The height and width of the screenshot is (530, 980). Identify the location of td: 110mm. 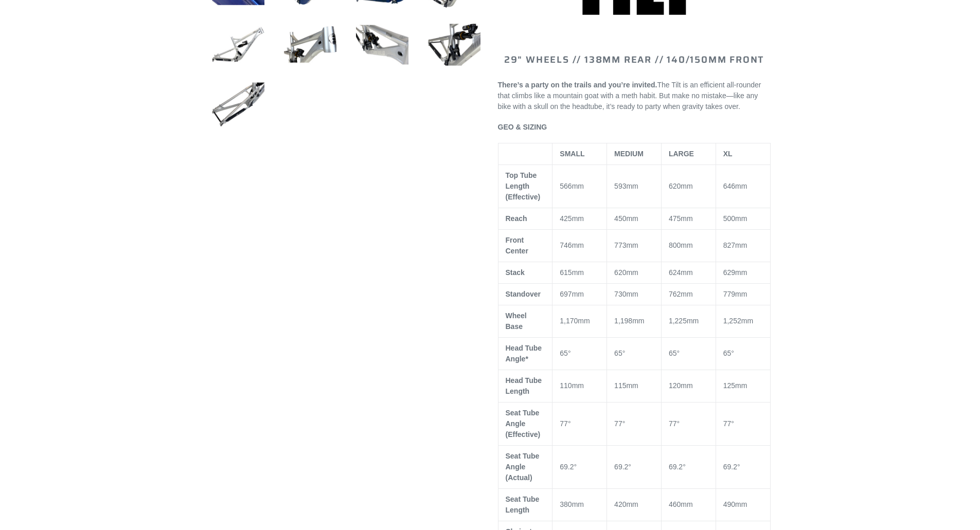
(580, 385).